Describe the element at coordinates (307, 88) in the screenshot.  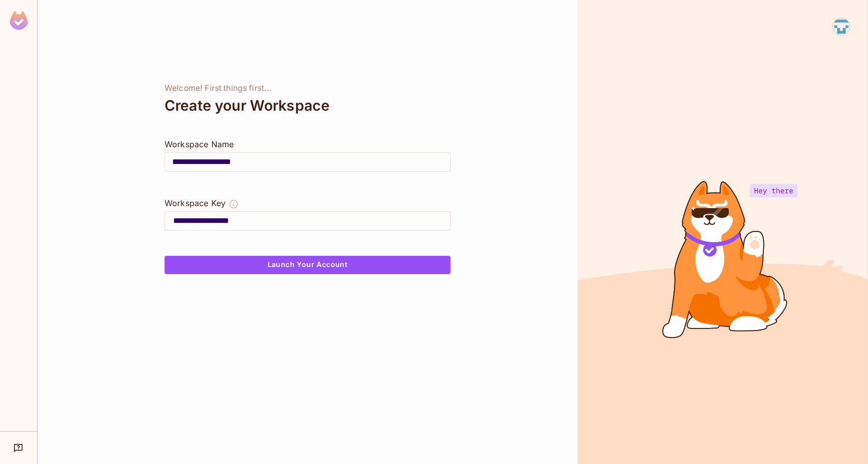
I see `div: Welcome! First things first...` at that location.